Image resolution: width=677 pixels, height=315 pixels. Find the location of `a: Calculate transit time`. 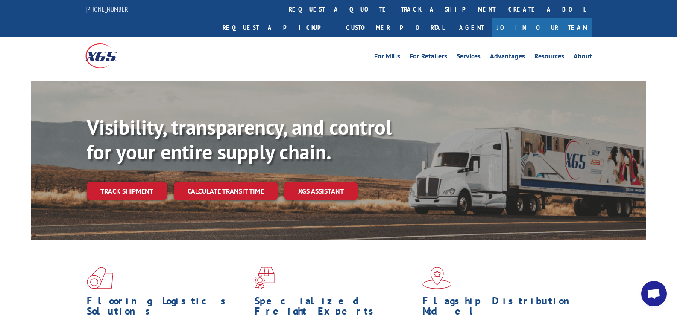

a: Calculate transit time is located at coordinates (225, 191).